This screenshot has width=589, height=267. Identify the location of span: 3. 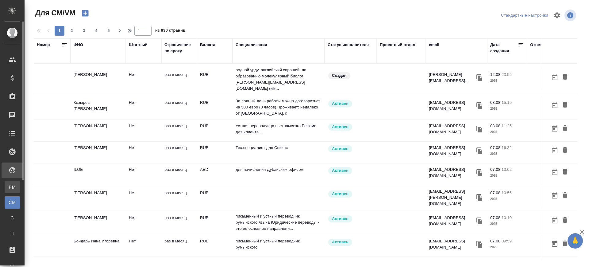
(84, 31).